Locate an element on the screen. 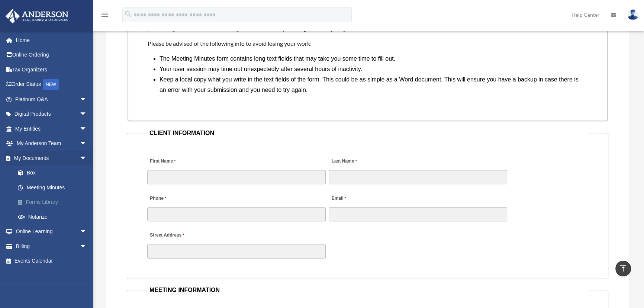 The image size is (644, 308). a: My Anderson Teamarrow_drop_down is located at coordinates (52, 144).